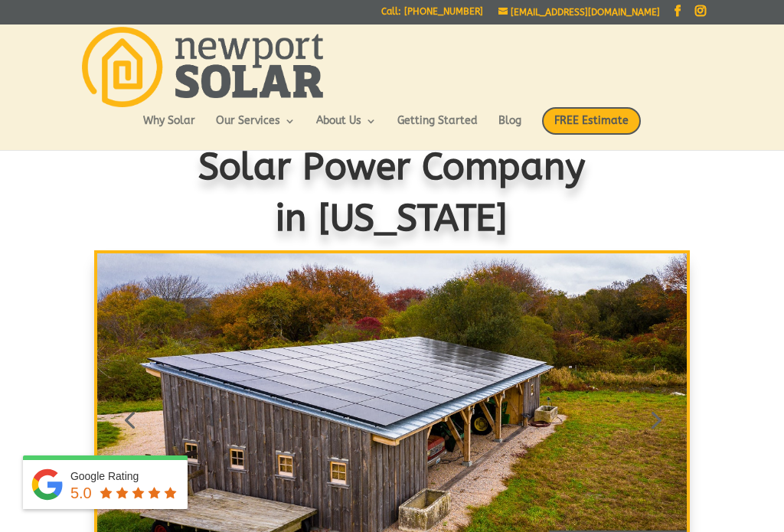 The height and width of the screenshot is (532, 784). Describe the element at coordinates (591, 121) in the screenshot. I see `span: FREE Estimate` at that location.